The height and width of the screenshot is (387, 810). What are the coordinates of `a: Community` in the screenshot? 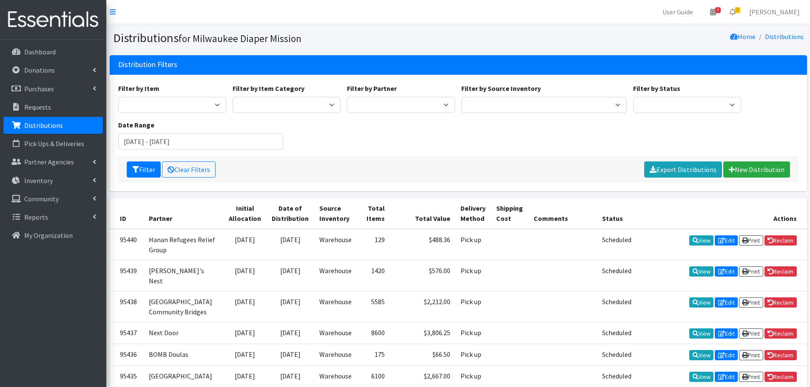 It's located at (53, 199).